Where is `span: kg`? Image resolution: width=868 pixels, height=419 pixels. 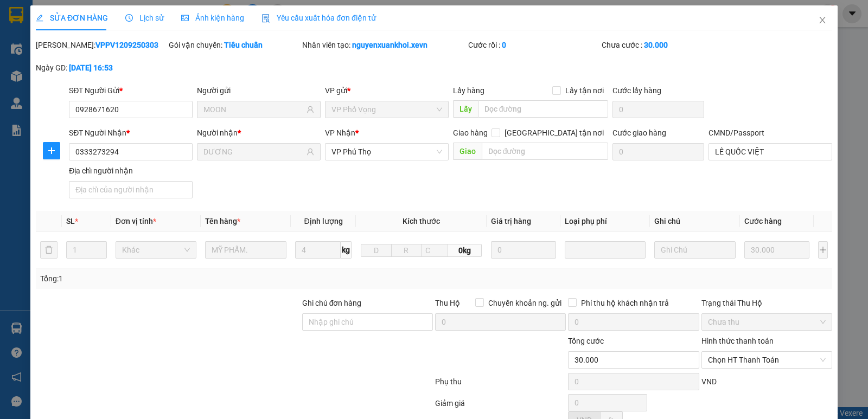
span: kg is located at coordinates (346, 251).